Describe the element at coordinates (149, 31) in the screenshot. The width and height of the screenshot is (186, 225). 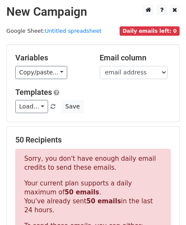
I see `span: Daily emails left: 0` at that location.